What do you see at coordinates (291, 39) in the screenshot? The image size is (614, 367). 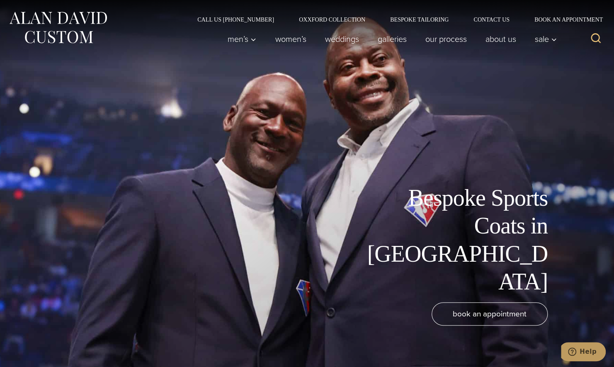 I see `a: Women’s` at bounding box center [291, 39].